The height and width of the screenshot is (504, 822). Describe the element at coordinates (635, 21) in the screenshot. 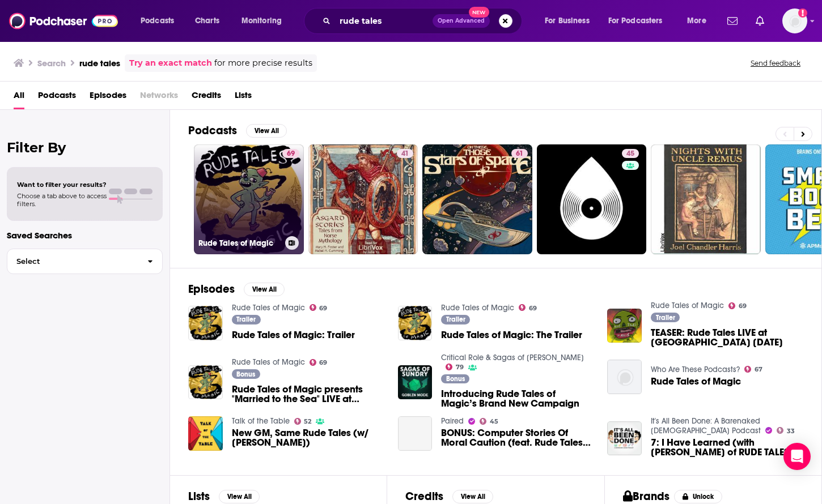

I see `span: For Podcasters` at that location.